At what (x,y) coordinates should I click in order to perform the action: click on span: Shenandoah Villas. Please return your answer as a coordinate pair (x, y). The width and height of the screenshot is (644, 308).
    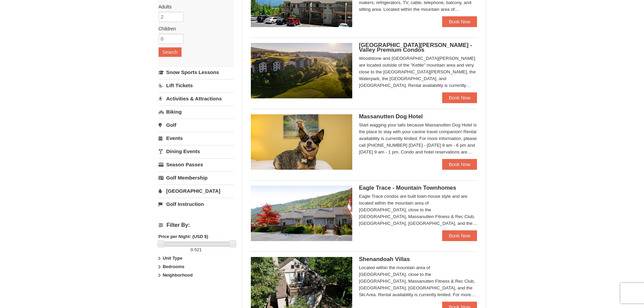
    Looking at the image, I should click on (384, 259).